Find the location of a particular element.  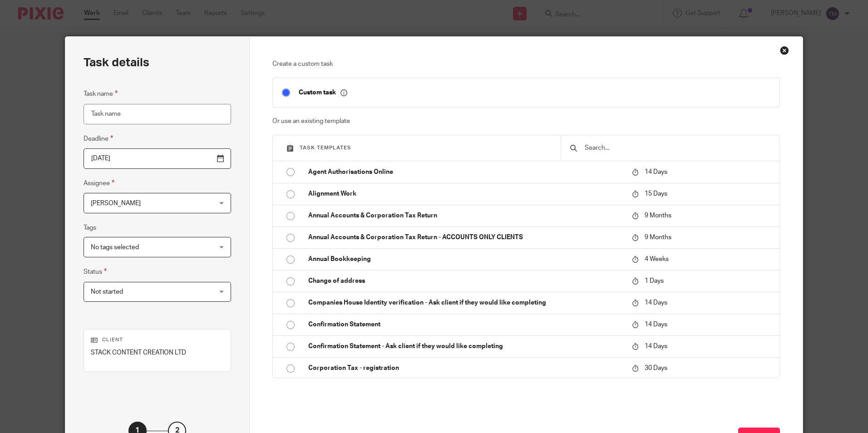

span: No tags selected is located at coordinates (115, 247).